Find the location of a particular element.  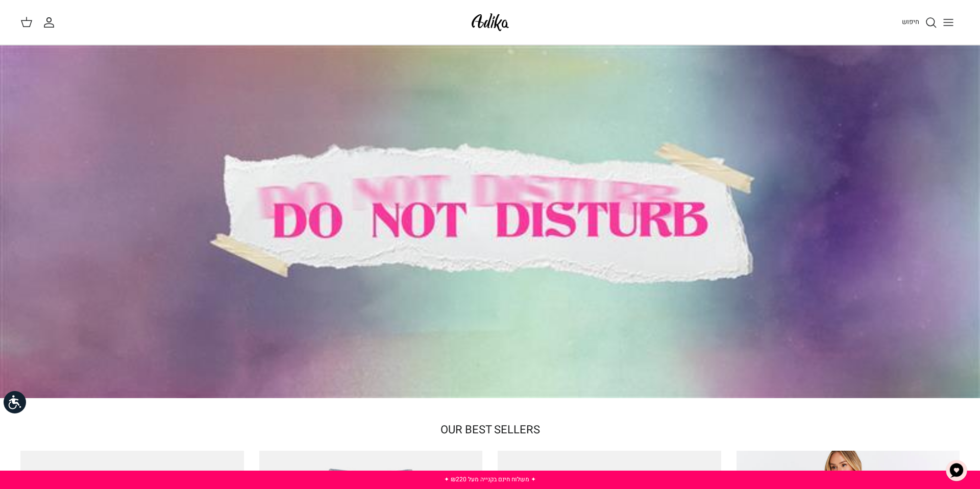

button: צ'אט is located at coordinates (957, 471).